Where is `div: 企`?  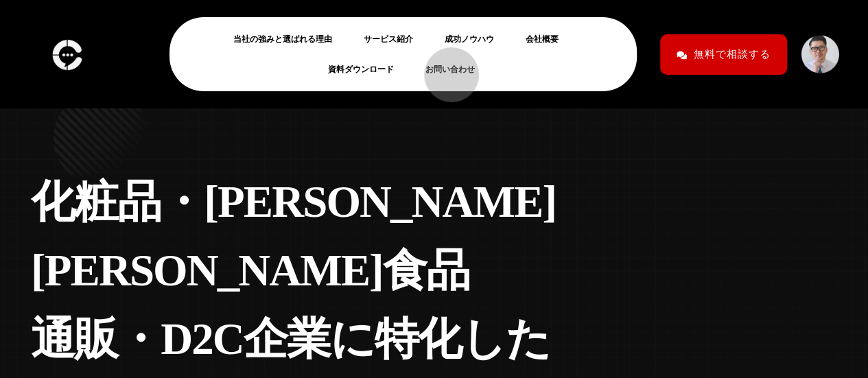
div: 企 is located at coordinates (265, 339).